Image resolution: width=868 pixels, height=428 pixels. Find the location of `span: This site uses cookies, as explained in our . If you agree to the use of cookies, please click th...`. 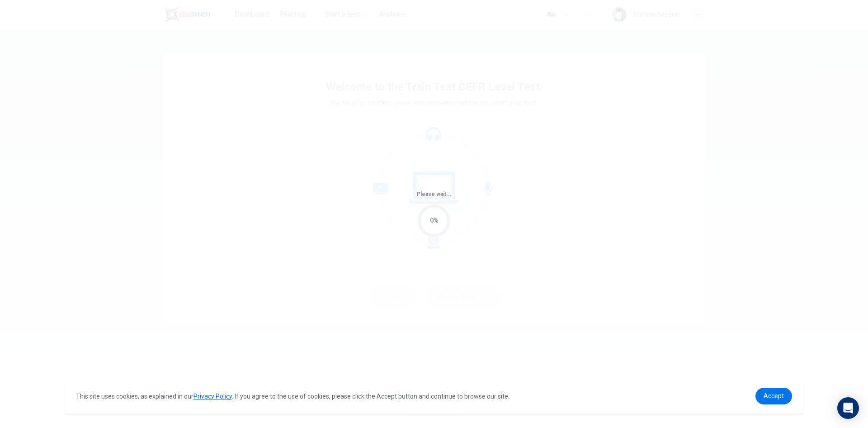

span: This site uses cookies, as explained in our . If you agree to the use of cookies, please click th... is located at coordinates (293, 396).